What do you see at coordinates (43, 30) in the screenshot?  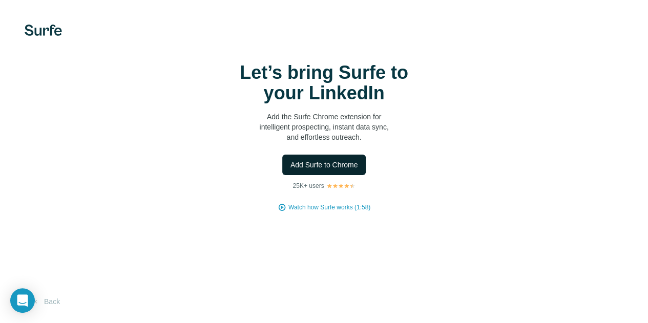 I see `img: Surfe's logo` at bounding box center [43, 30].